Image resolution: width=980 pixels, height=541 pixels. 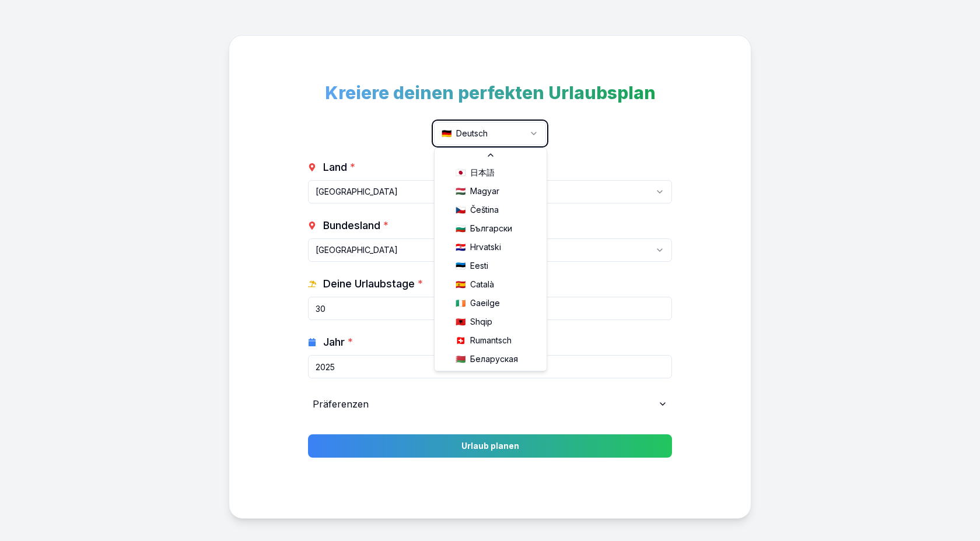 What do you see at coordinates (485, 247) in the screenshot?
I see `span: Hrvatski` at bounding box center [485, 247].